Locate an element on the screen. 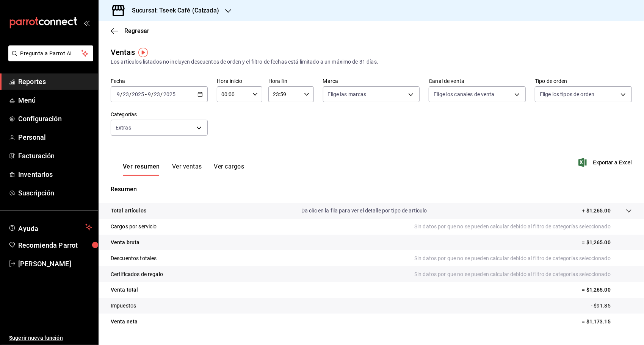  p: Venta bruta is located at coordinates (125, 242).